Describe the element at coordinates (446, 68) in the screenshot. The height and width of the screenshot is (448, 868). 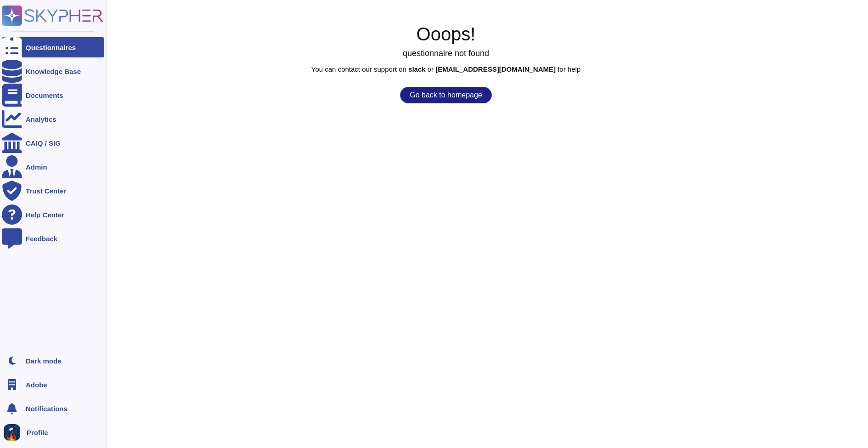
I see `p: You can contact our support on or for help` at that location.